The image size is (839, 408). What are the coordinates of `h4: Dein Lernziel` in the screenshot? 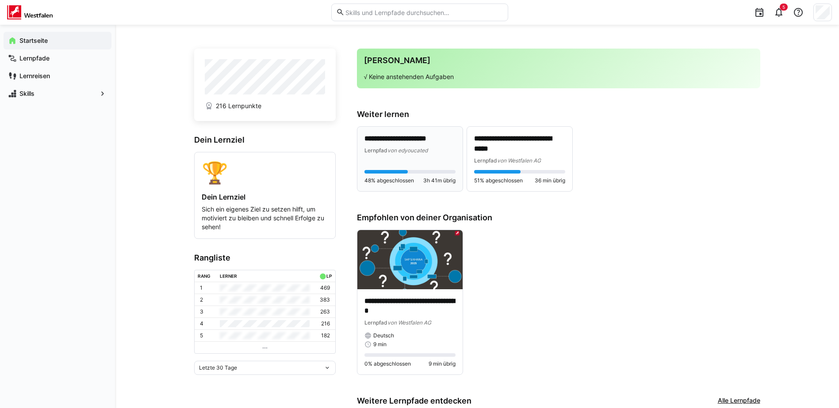 It's located at (265, 197).